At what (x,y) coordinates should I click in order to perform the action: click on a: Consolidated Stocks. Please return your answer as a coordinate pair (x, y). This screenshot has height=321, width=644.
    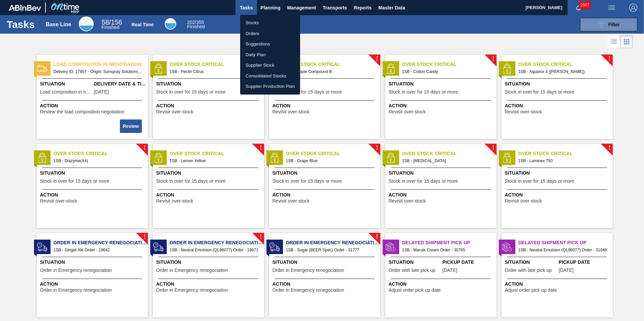
    Looking at the image, I should click on (270, 76).